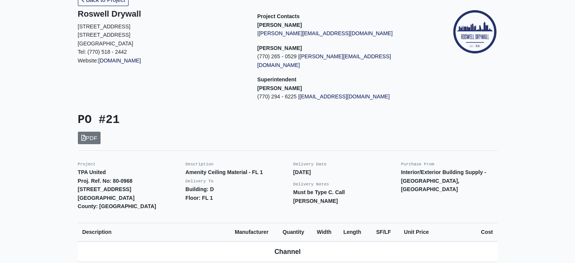 The height and width of the screenshot is (263, 575). Describe the element at coordinates (465, 232) in the screenshot. I see `th: Cost` at that location.